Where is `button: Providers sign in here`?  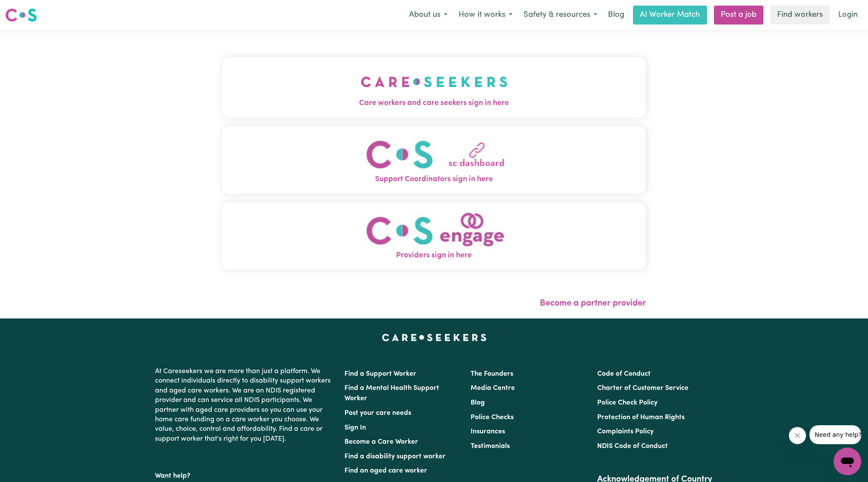 button: Providers sign in here is located at coordinates (434, 236).